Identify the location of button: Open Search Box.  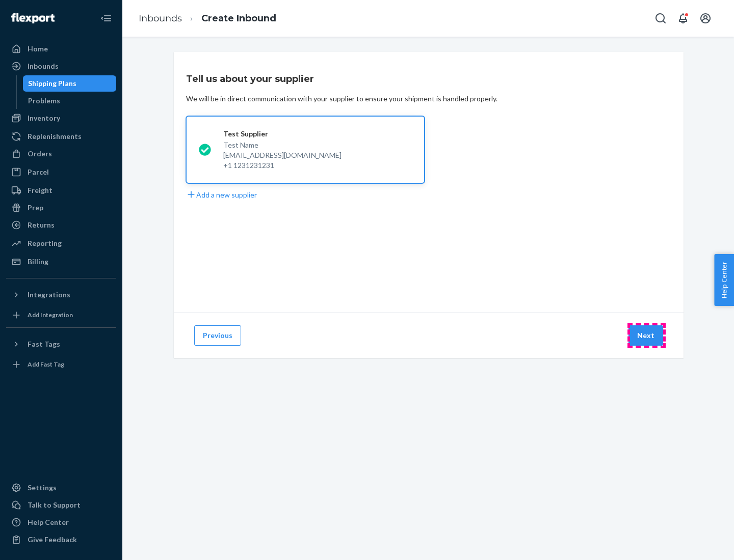
(660, 18).